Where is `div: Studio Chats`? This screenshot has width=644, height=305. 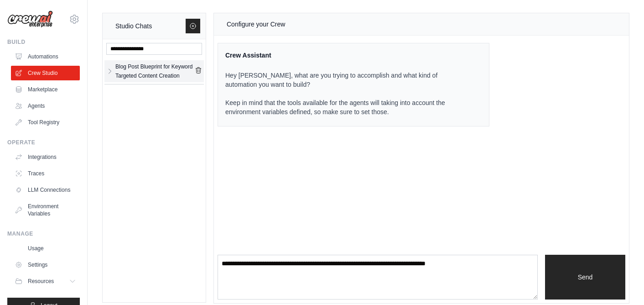
div: Studio Chats is located at coordinates (133, 26).